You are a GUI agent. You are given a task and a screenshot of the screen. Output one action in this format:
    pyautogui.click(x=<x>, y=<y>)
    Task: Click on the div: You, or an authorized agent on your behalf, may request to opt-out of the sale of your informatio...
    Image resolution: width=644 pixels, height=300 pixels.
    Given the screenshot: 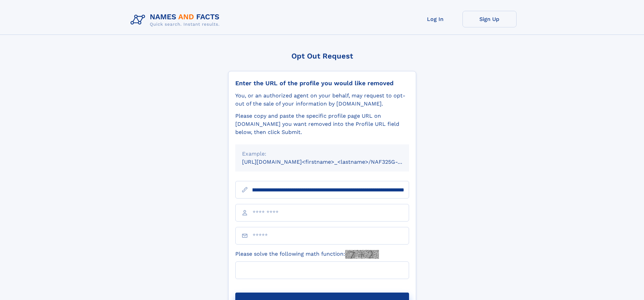 What is the action you would take?
    pyautogui.click(x=322, y=100)
    